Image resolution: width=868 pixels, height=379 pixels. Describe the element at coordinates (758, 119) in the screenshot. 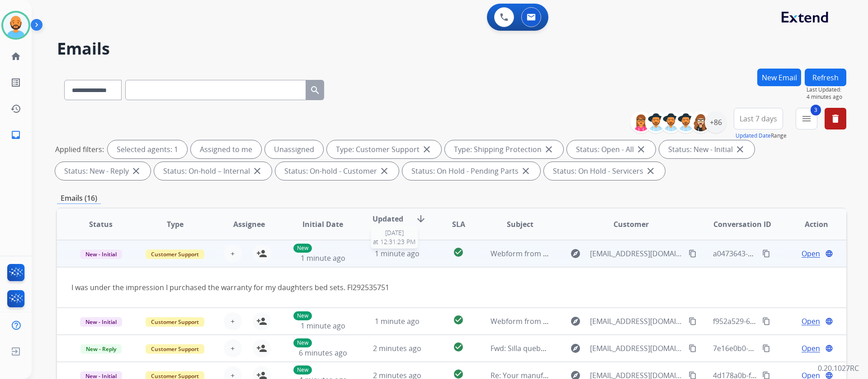

I see `button: Last 7 days` at that location.